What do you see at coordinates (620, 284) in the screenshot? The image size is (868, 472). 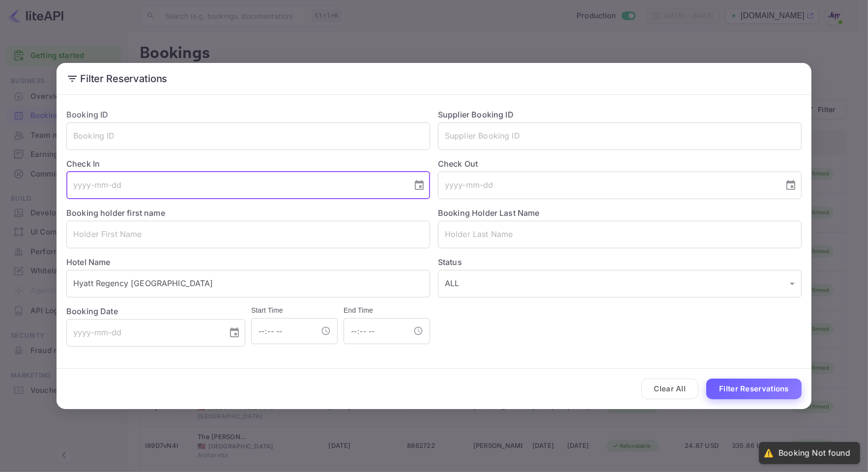 I see `div: ALL` at bounding box center [620, 284].